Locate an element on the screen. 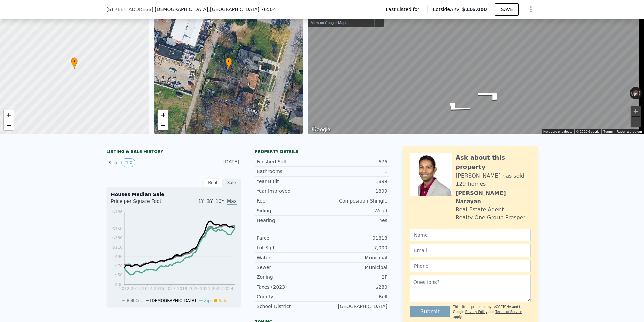 This screenshot has width=644, height=322. a: Zoom in is located at coordinates (163, 115).